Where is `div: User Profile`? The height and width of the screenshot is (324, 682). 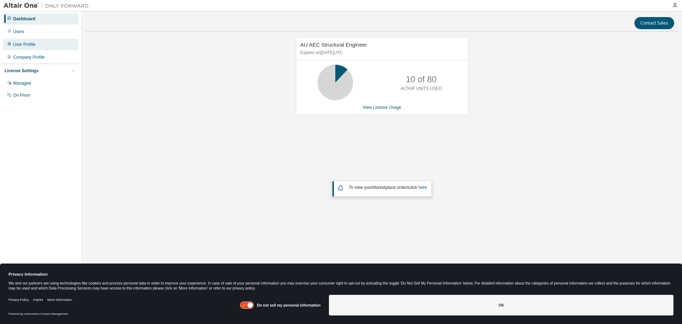 div: User Profile is located at coordinates (24, 44).